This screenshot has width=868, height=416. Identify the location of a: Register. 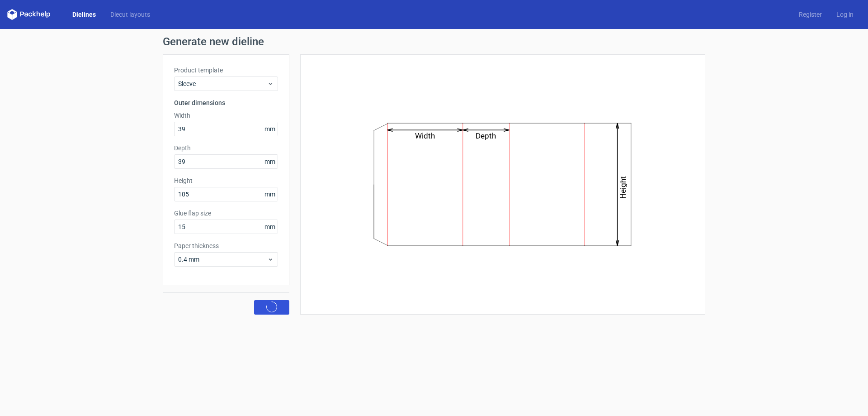
(810, 14).